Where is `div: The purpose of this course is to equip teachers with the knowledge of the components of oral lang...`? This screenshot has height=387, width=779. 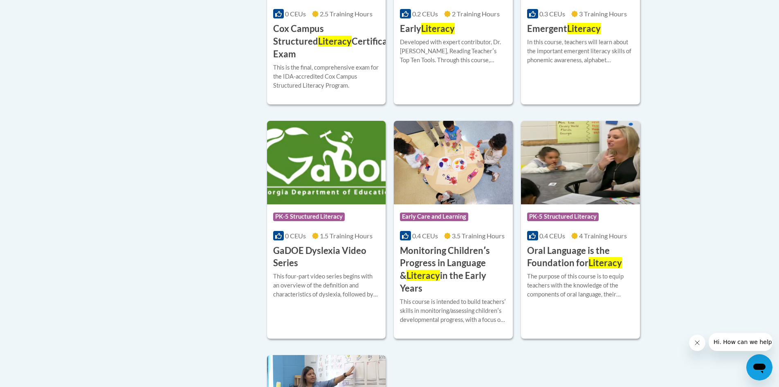
div: The purpose of this course is to equip teachers with the knowledge of the components of oral lang... is located at coordinates (580, 285).